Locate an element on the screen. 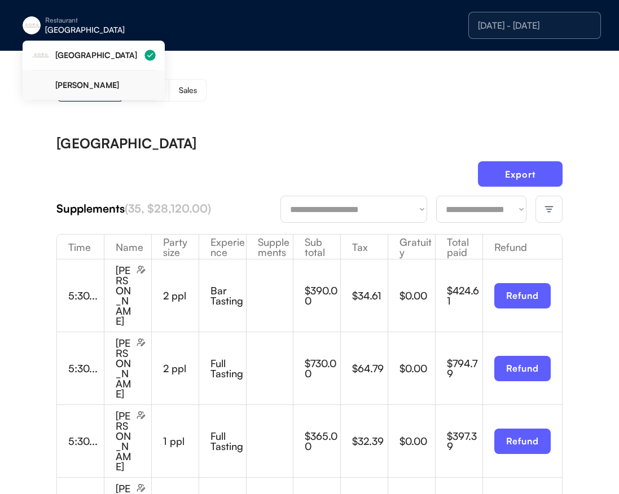 This screenshot has height=494, width=619. div: Sub total is located at coordinates (316, 247).